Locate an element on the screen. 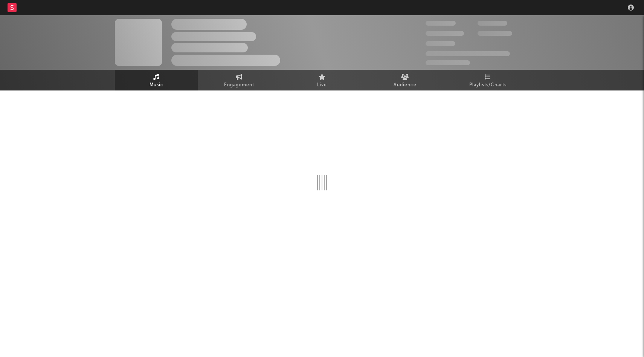  a: Live is located at coordinates (322, 80).